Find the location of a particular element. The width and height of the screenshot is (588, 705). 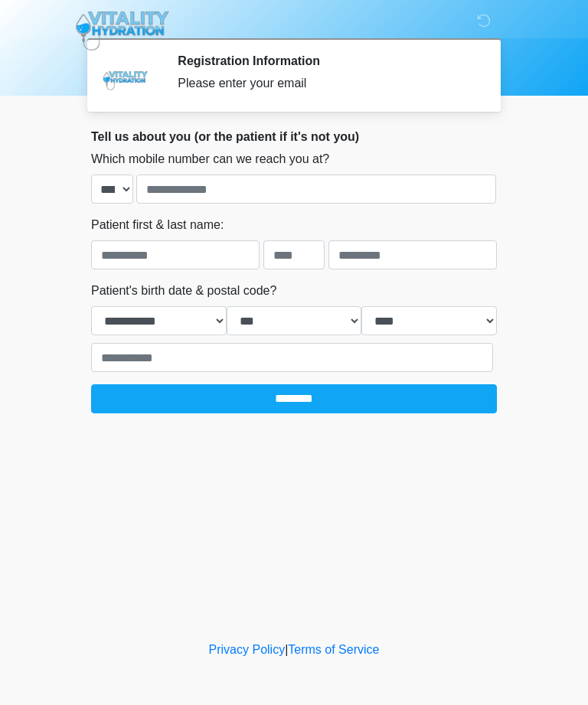

a: Privacy Policy is located at coordinates (248, 649).